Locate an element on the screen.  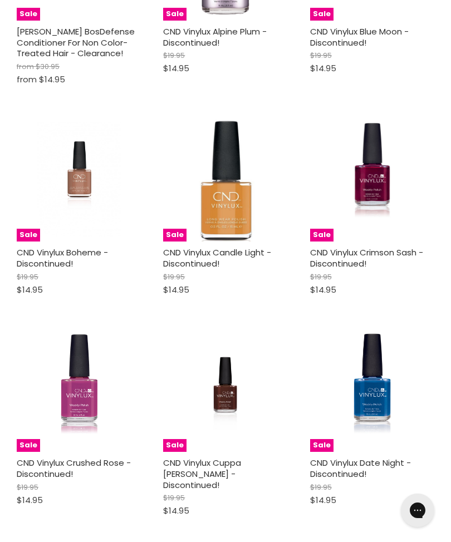
a: CND Vinylux Date Night - Discontinued!Sale is located at coordinates (372, 390).